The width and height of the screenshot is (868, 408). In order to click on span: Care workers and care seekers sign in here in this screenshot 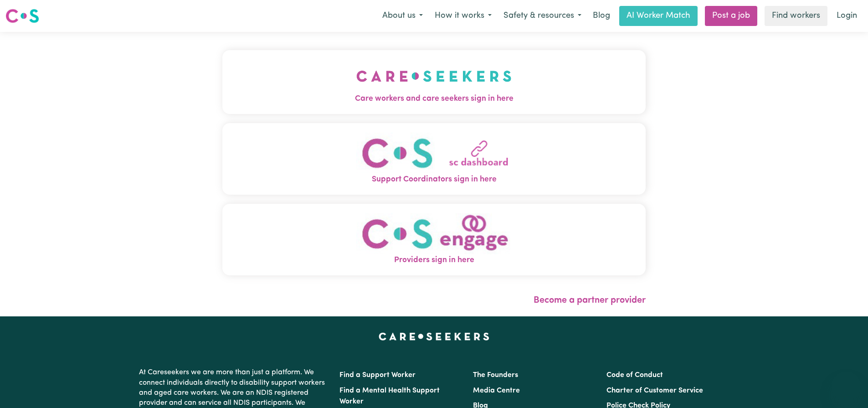, I will do `click(434, 99)`.